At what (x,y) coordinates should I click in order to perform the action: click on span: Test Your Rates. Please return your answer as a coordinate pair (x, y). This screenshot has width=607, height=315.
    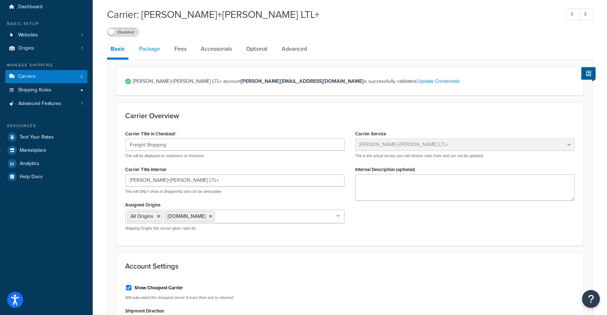
    Looking at the image, I should click on (37, 137).